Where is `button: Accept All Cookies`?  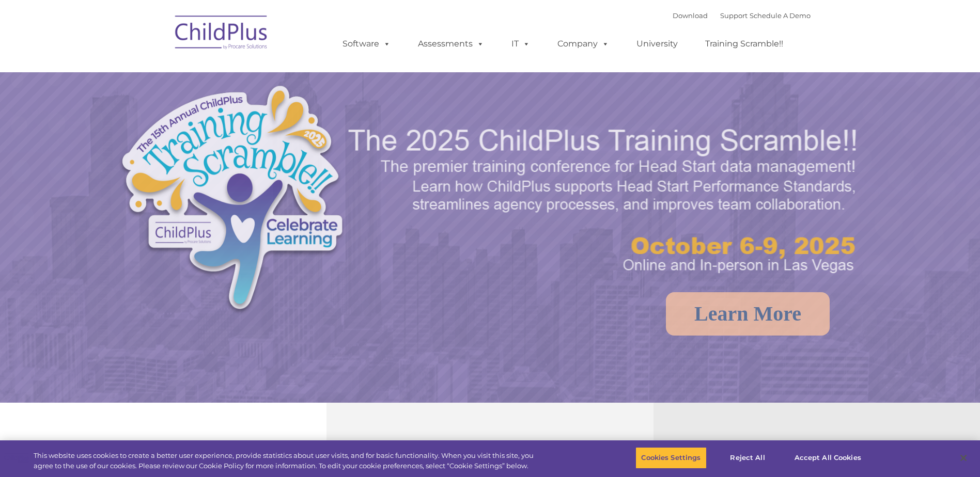
button: Accept All Cookies is located at coordinates (828, 458).